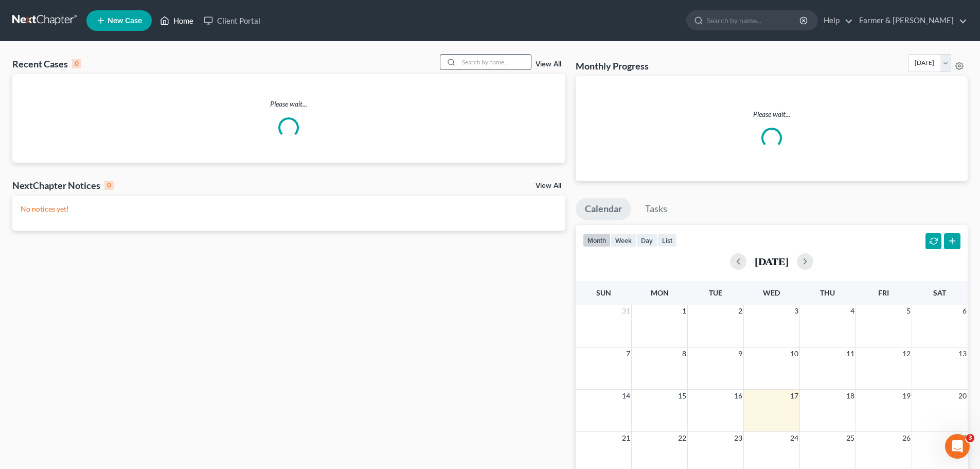  What do you see at coordinates (603, 293) in the screenshot?
I see `span: Sun` at bounding box center [603, 293].